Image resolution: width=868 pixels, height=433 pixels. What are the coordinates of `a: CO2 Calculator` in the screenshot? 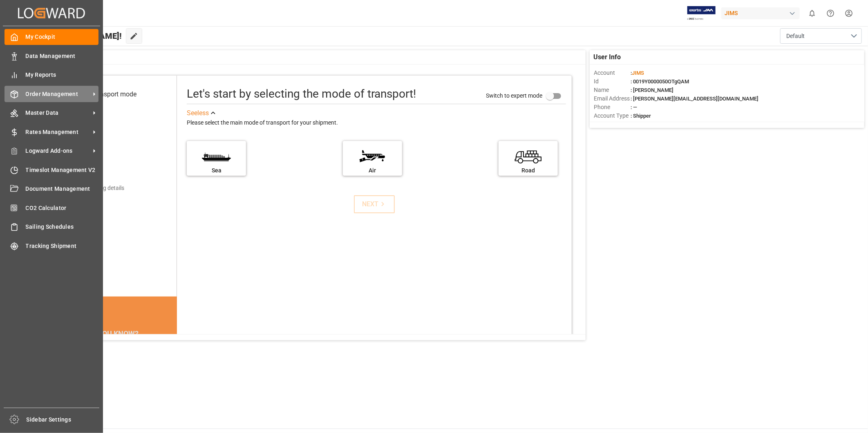 It's located at (52, 208).